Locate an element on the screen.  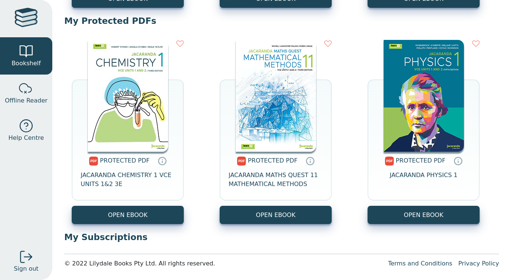
span: Sign out is located at coordinates (26, 269).